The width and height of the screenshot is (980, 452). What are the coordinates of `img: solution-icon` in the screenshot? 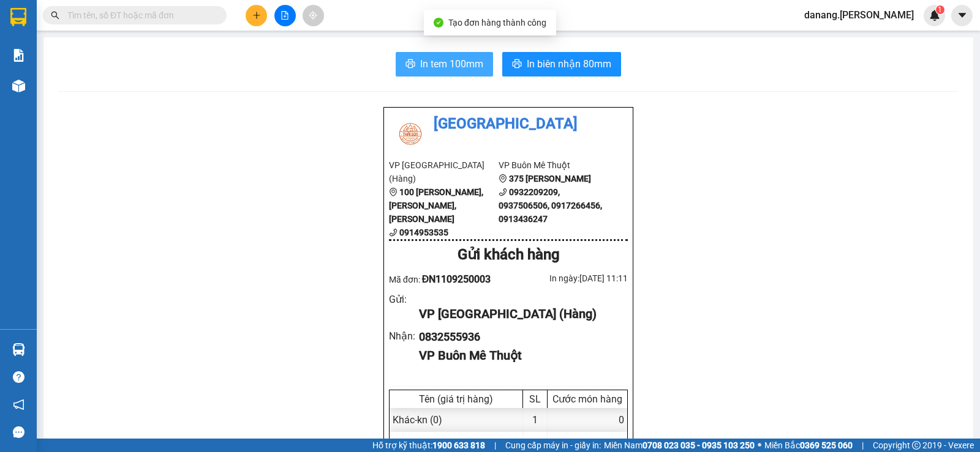 It's located at (18, 55).